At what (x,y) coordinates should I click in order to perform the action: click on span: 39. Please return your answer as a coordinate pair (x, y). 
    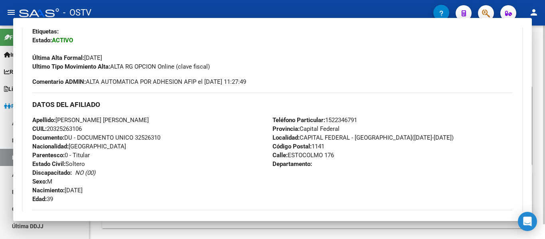
    Looking at the image, I should click on (43, 199).